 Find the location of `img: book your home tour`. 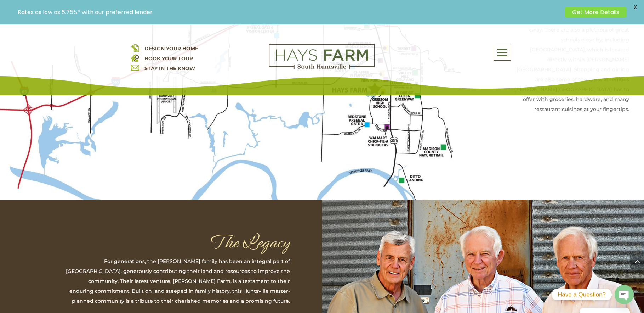

img: book your home tour is located at coordinates (135, 57).